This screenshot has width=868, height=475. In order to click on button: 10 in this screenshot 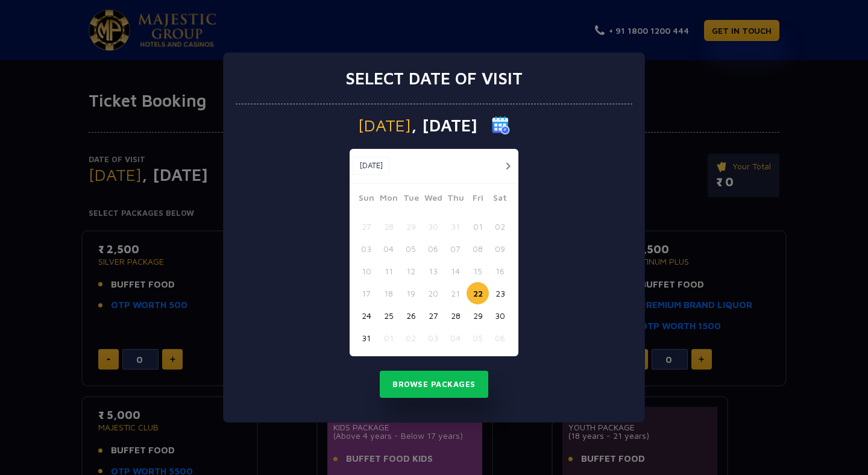, I will do `click(366, 271)`.